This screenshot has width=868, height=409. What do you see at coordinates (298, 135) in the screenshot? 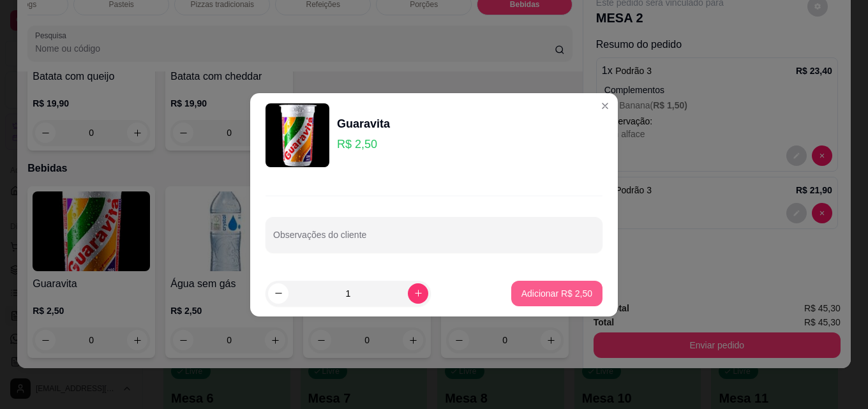
I see `img: product-image` at bounding box center [298, 135].